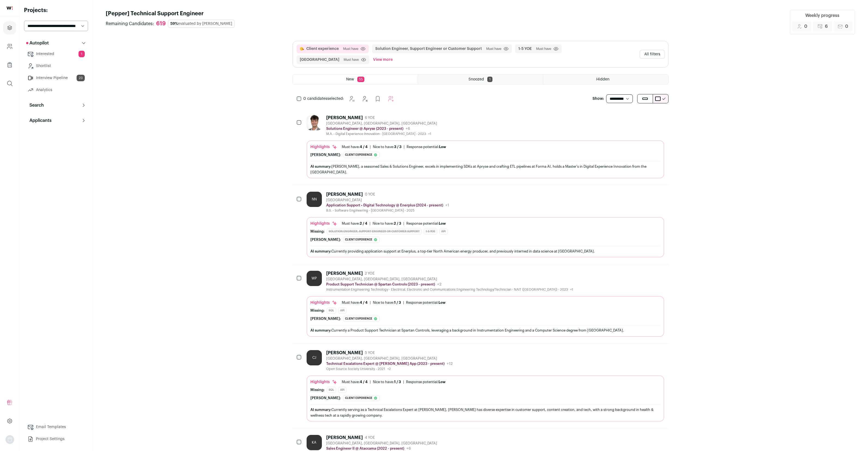 The height and width of the screenshot is (451, 868). I want to click on a: Shortlist, so click(56, 66).